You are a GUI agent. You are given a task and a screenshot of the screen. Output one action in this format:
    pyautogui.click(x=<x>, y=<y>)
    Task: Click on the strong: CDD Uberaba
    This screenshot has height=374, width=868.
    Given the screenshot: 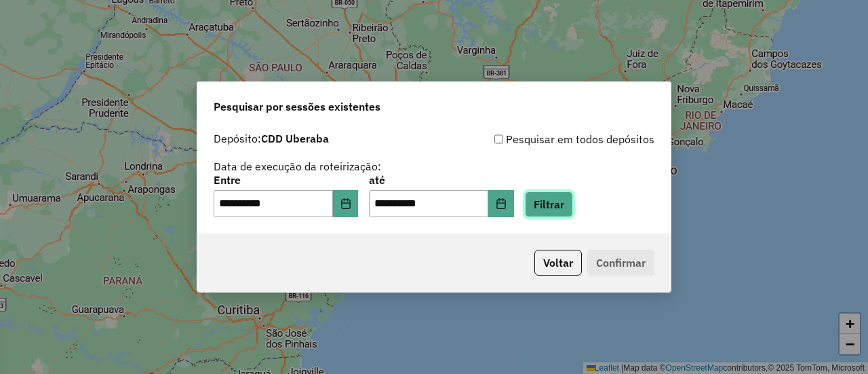 What is the action you would take?
    pyautogui.click(x=295, y=138)
    